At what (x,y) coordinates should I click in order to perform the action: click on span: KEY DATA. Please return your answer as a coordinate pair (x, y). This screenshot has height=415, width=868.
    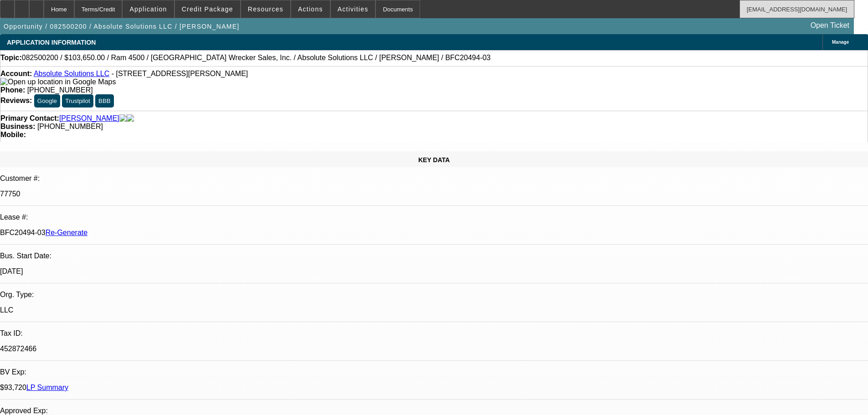
    Looking at the image, I should click on (434, 160).